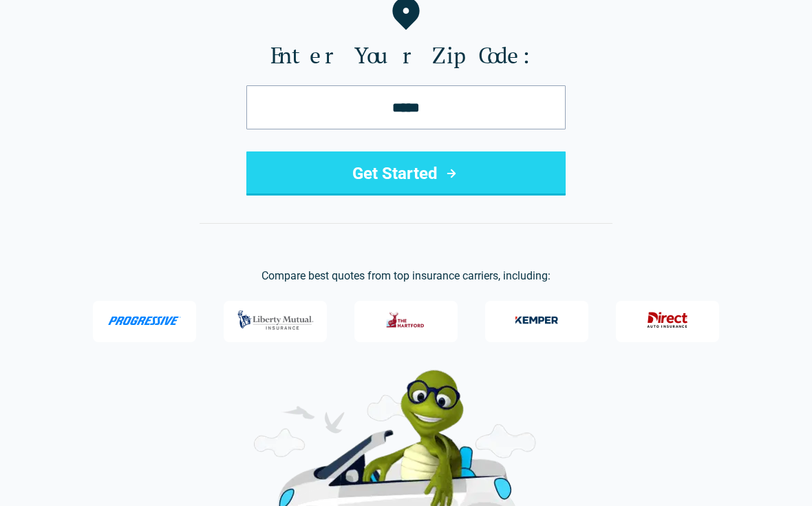  Describe the element at coordinates (406, 56) in the screenshot. I see `label: Enter Your Zip Code:` at that location.